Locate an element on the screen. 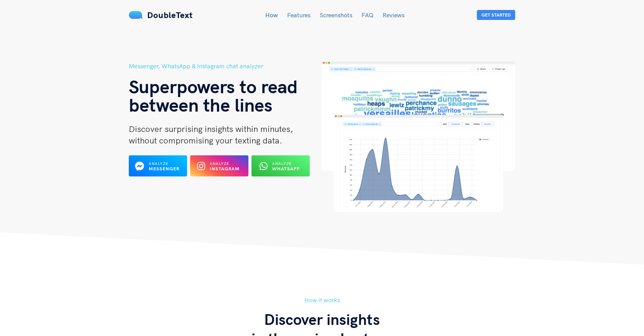  a: Features is located at coordinates (299, 15).